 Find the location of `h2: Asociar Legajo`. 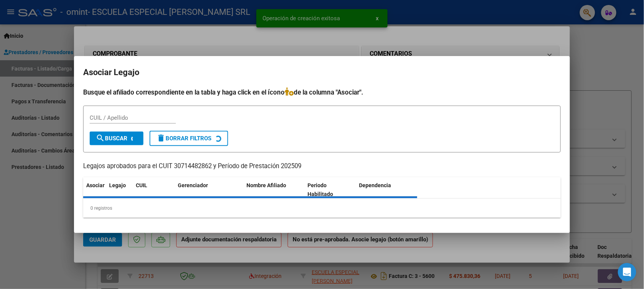

h2: Asociar Legajo is located at coordinates (322, 73).